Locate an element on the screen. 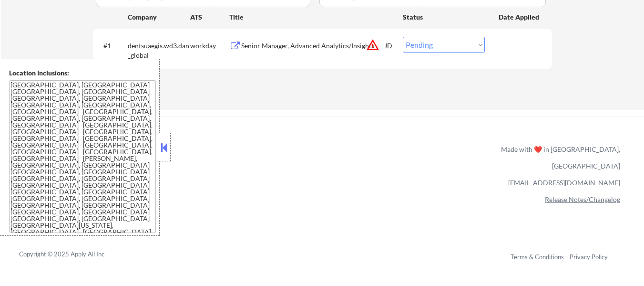  div: Date Applied is located at coordinates (519, 17).